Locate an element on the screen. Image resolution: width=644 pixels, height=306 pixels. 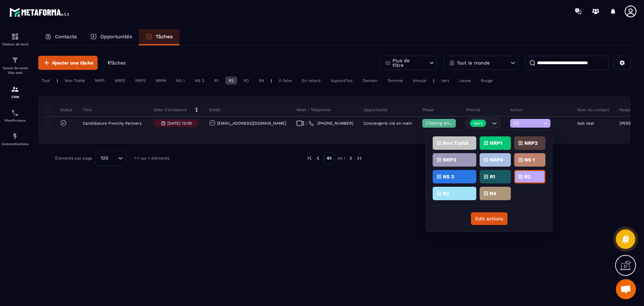
p: Conciergerie clé en main is located at coordinates (388, 123).